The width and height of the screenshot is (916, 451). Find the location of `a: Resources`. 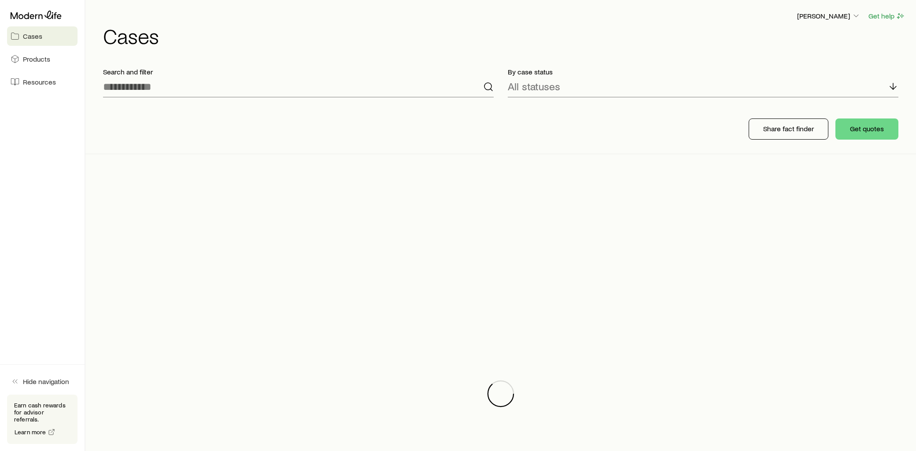

a: Resources is located at coordinates (42, 82).